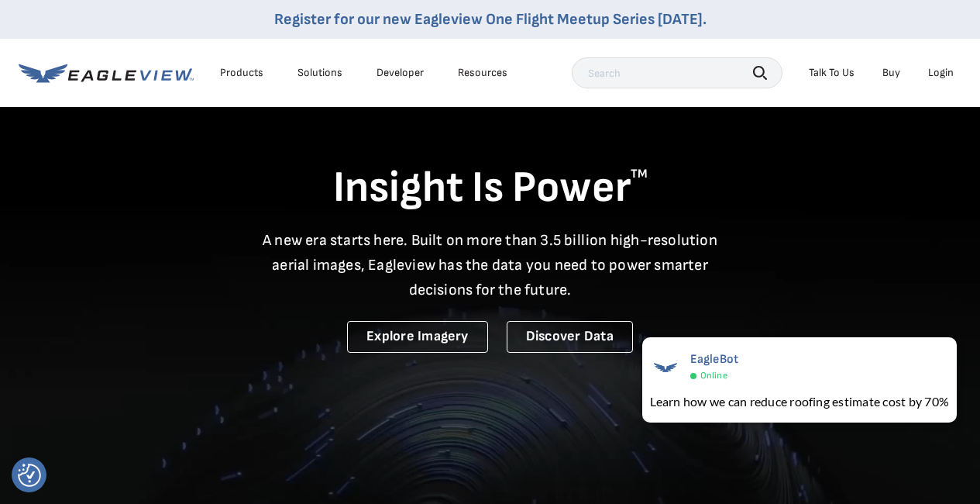  I want to click on div: Learn how we can reduce roofing estimate cost by 70%, so click(799, 402).